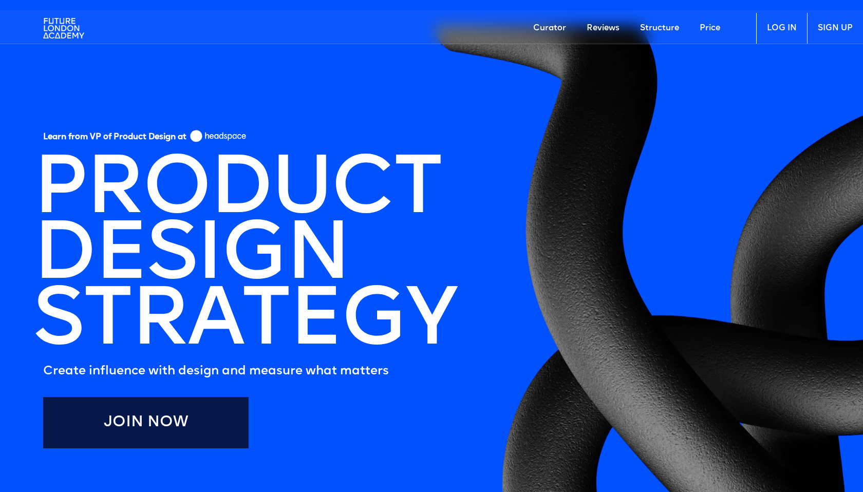 The width and height of the screenshot is (863, 492). I want to click on a: Structure, so click(660, 28).